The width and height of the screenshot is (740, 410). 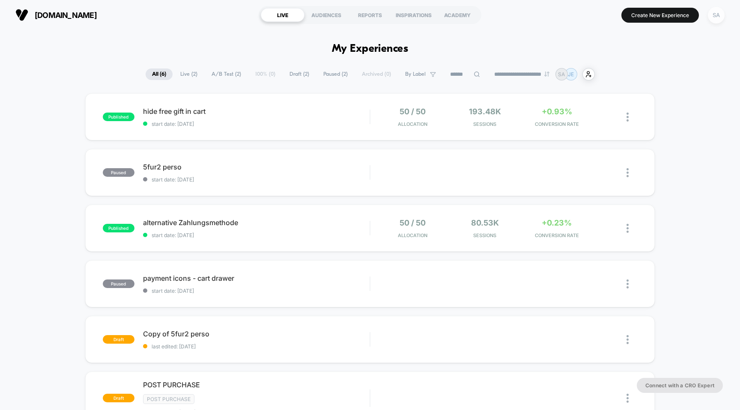 I want to click on div: SA, so click(x=716, y=15).